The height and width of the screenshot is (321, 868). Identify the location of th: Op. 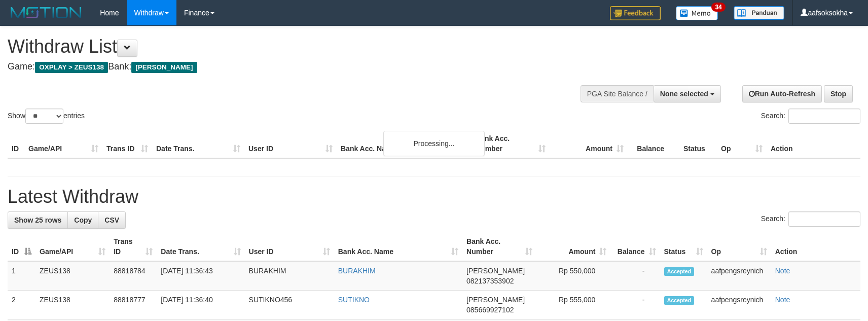
(742, 143).